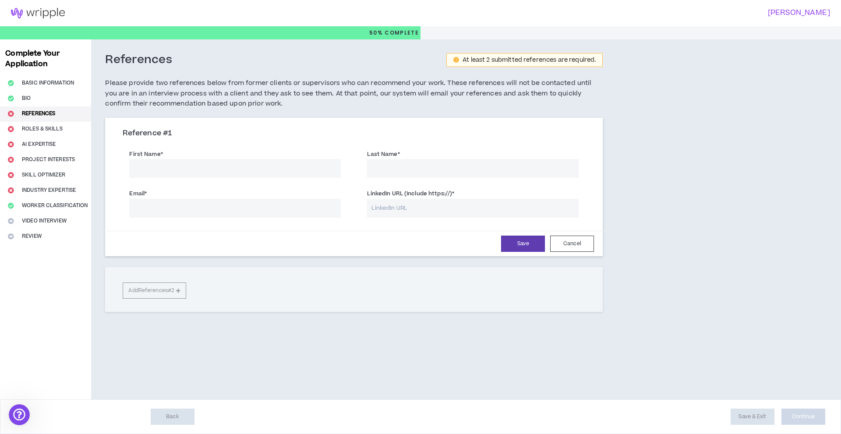  What do you see at coordinates (394, 33) in the screenshot?
I see `p: 50%` at bounding box center [394, 33].